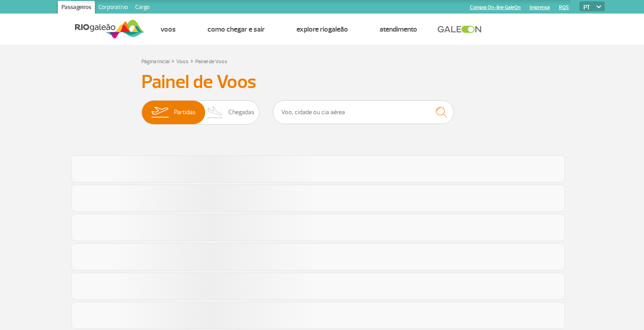 This screenshot has height=330, width=644. What do you see at coordinates (398, 30) in the screenshot?
I see `a: Atendimento` at bounding box center [398, 30].